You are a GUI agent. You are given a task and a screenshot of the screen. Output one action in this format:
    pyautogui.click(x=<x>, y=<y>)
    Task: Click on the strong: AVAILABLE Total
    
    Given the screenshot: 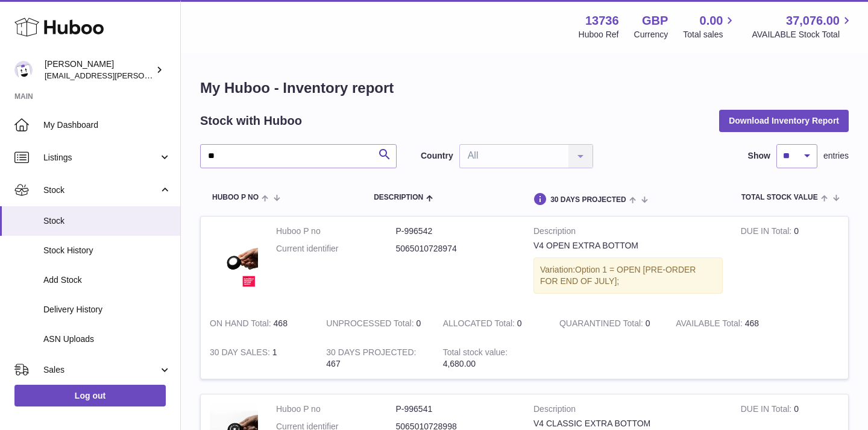 What is the action you would take?
    pyautogui.click(x=710, y=324)
    